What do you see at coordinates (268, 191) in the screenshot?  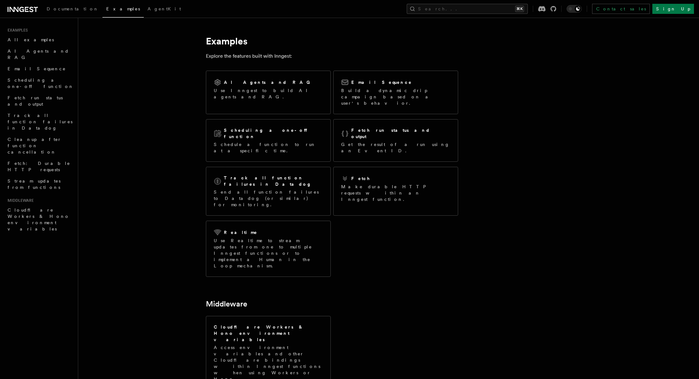 I see `a: Track all function failures in DatadogSend all function failures to Datadog (or similar) for moni...` at bounding box center [268, 191].